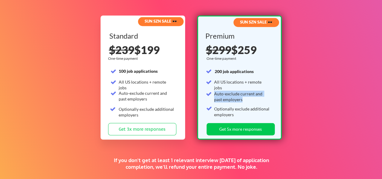  What do you see at coordinates (234, 71) in the screenshot?
I see `strong: 200 job applications` at bounding box center [234, 71].